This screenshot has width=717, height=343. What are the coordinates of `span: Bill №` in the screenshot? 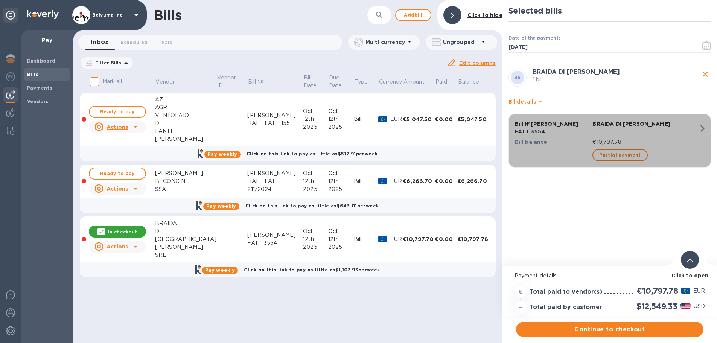 It's located at (260, 82).